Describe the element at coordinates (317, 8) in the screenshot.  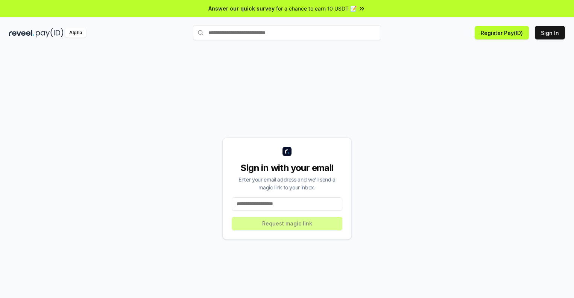
I see `span: for a chance to earn 10 USDT 📝` at that location.